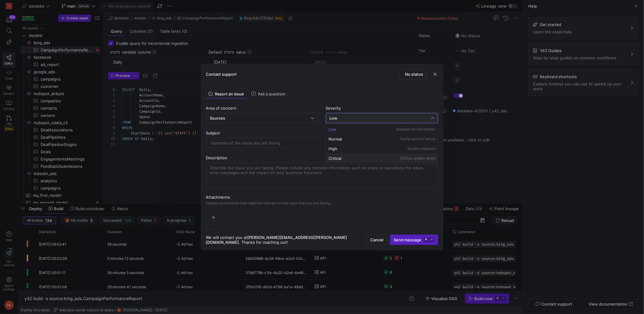 This screenshot has height=314, width=644. Describe the element at coordinates (335, 158) in the screenshot. I see `span: Critical` at that location.